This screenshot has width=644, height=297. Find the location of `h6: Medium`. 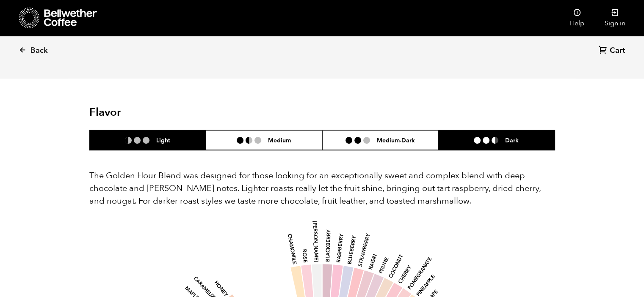

h6: Medium is located at coordinates (279, 140).